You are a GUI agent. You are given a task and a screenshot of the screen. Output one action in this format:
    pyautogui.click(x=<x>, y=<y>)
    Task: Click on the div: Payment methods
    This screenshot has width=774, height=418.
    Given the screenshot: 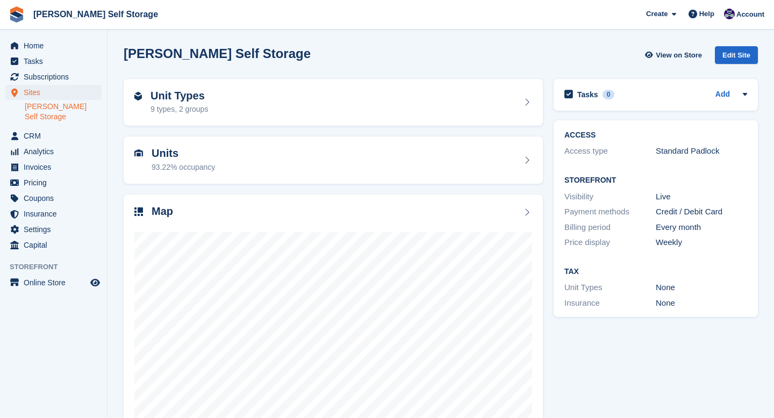 What is the action you would take?
    pyautogui.click(x=610, y=212)
    